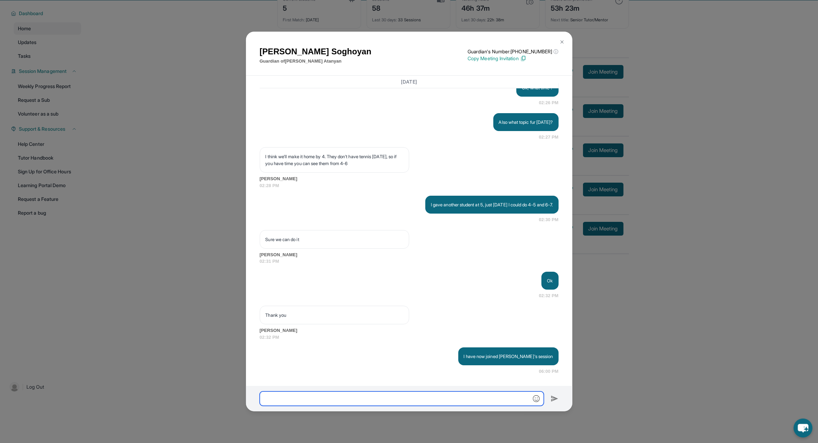 This screenshot has height=443, width=818. Describe the element at coordinates (550, 281) in the screenshot. I see `p: Ok` at that location.